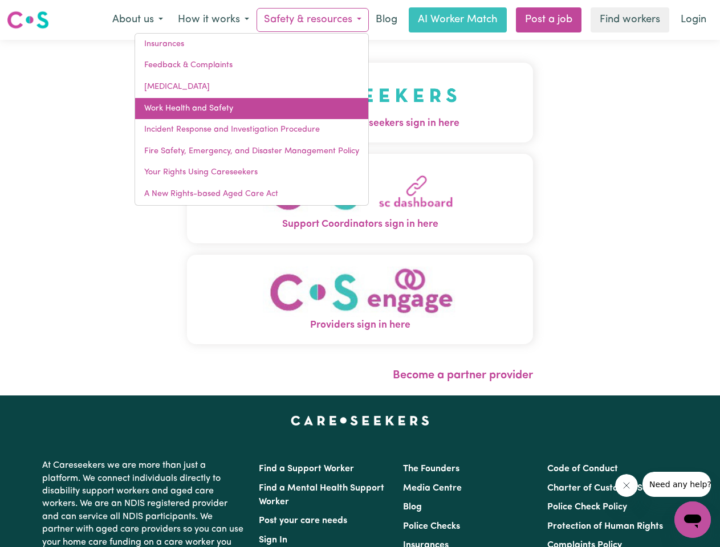 The image size is (720, 547). Describe the element at coordinates (251, 119) in the screenshot. I see `div: Safety & resources` at that location.